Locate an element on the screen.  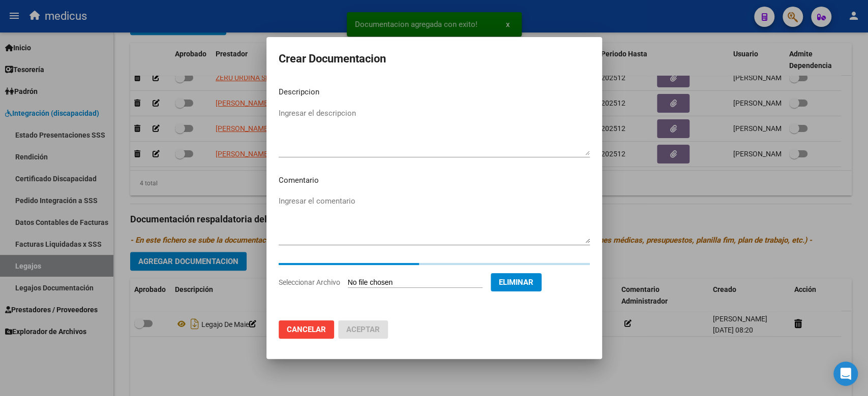
button: Eliminar is located at coordinates (516, 283).